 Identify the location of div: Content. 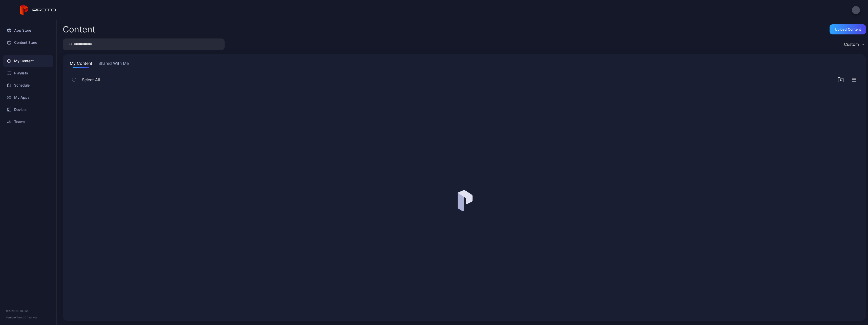
(79, 29).